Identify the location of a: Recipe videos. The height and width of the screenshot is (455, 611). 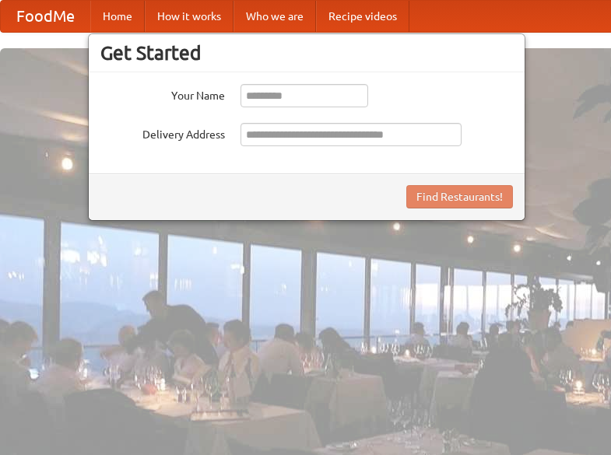
(362, 16).